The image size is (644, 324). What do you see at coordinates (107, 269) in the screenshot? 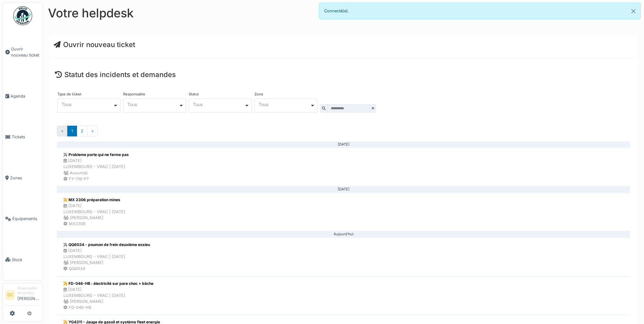
I see `div: QQ6034` at bounding box center [107, 269].